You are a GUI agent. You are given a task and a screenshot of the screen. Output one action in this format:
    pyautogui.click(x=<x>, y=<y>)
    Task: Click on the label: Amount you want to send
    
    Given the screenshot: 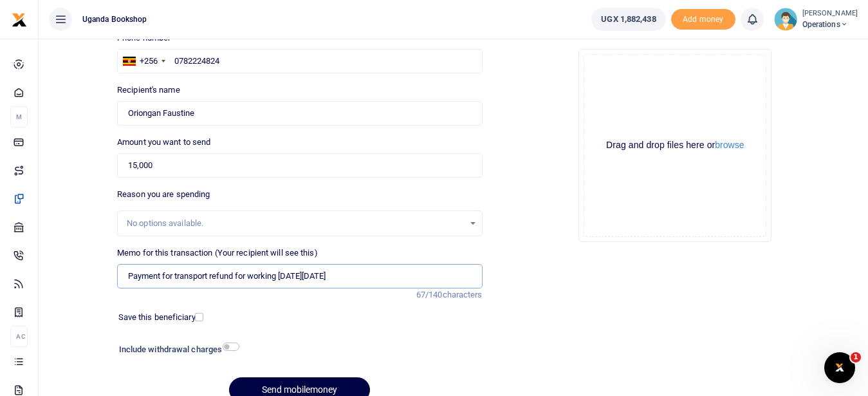 What is the action you would take?
    pyautogui.click(x=163, y=142)
    